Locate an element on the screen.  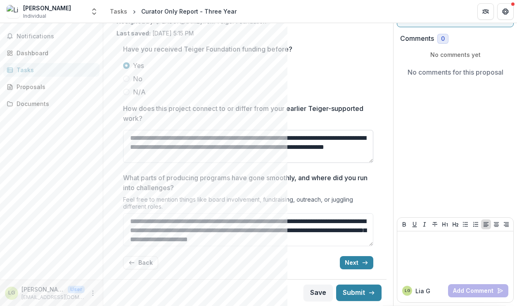
button: Get Help is located at coordinates (505, 12).